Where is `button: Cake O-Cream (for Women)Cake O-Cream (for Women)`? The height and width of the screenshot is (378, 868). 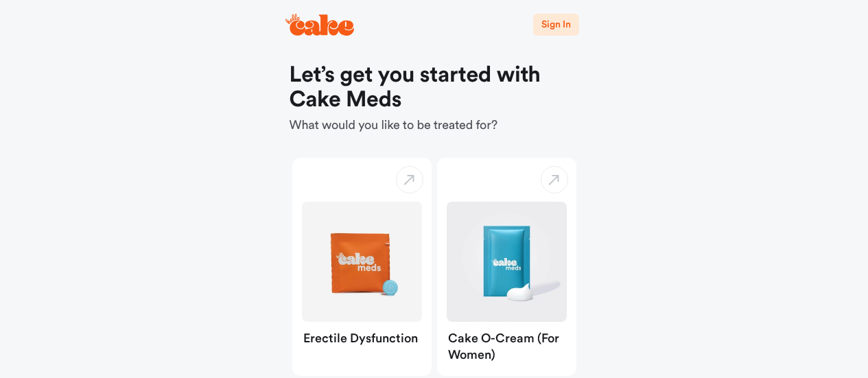 button: Cake O-Cream (for Women)Cake O-Cream (for Women) is located at coordinates (507, 267).